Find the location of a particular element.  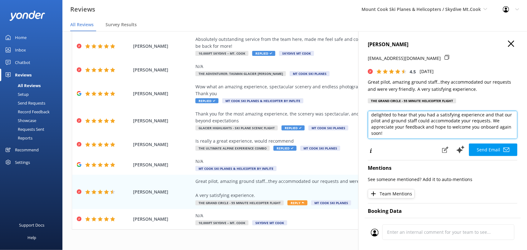

a: Reports is located at coordinates (33, 138).